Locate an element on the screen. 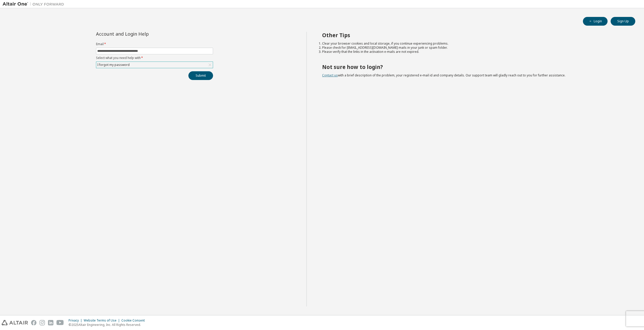  img: Altair One is located at coordinates (35, 4).